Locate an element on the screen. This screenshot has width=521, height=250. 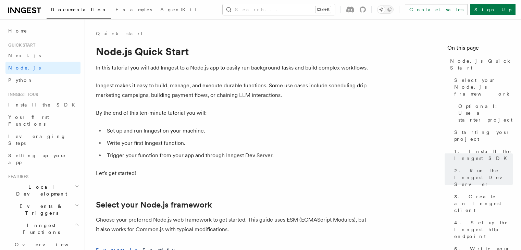
button: Search...Ctrl+K is located at coordinates (279, 10).